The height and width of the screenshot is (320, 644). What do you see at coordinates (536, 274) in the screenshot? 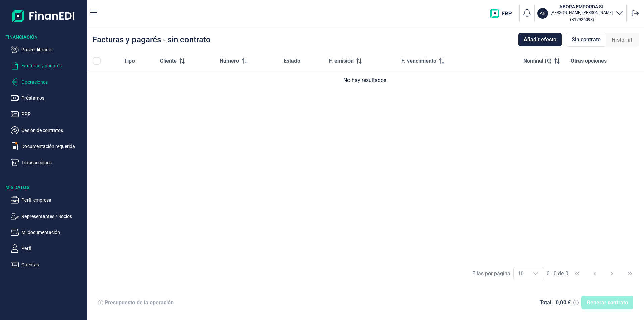
I see `div: Choose` at bounding box center [536, 274].